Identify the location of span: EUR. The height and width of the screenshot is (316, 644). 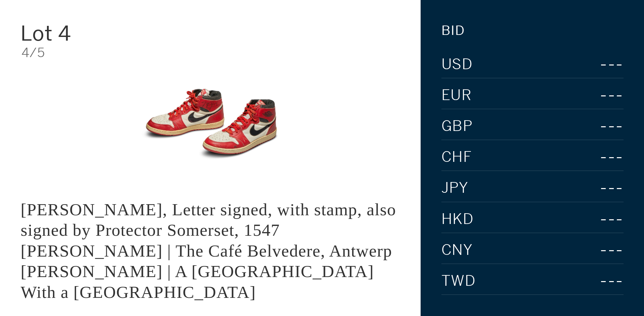
(456, 95).